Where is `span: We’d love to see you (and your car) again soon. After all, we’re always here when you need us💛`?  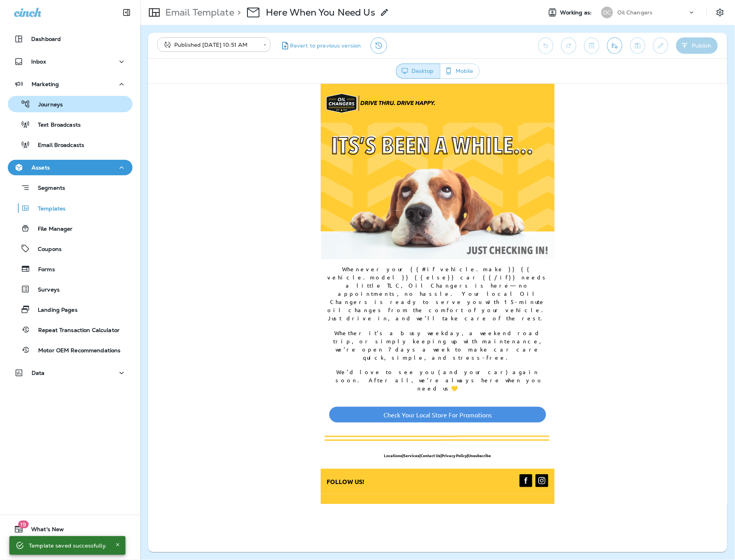 span: We’d love to see you (and your car) again soon. After all, we’re always here when you need us💛 is located at coordinates (289, 296).